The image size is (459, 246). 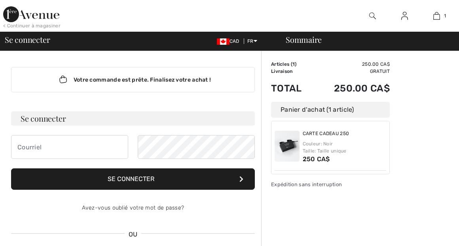 What do you see at coordinates (27, 40) in the screenshot?
I see `span: Se connecter` at bounding box center [27, 40].